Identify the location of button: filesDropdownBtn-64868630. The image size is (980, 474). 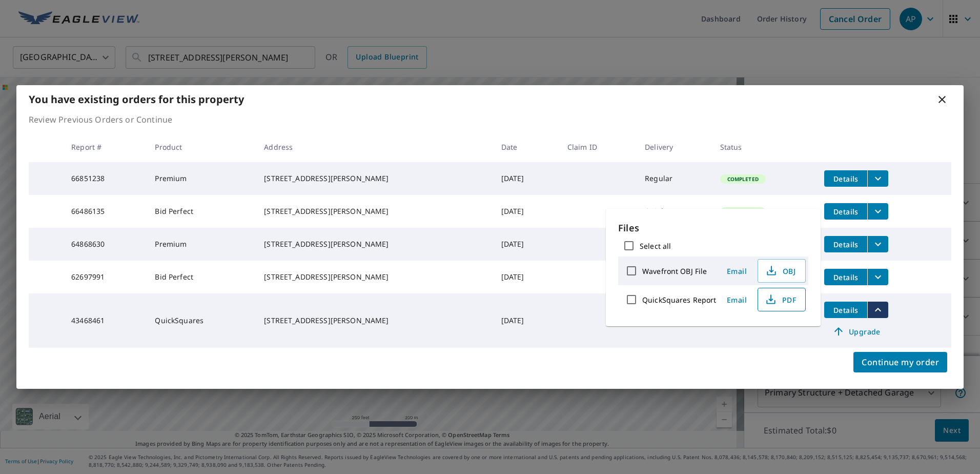
(878, 244).